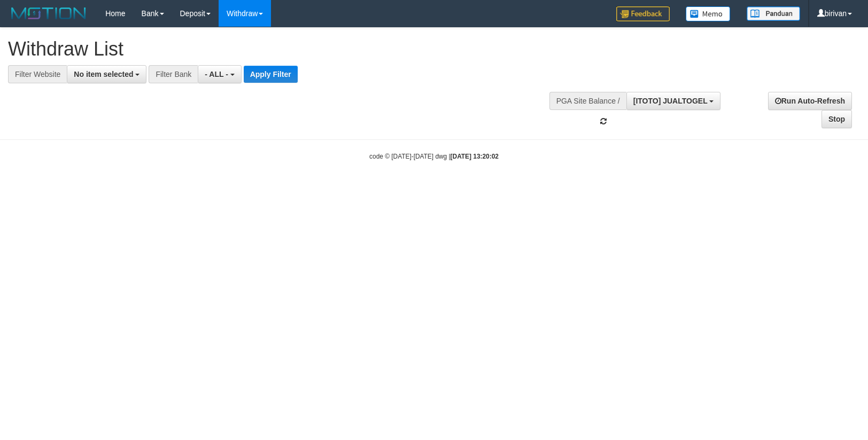  Describe the element at coordinates (708, 14) in the screenshot. I see `img: Button%20Memo.svg` at that location.